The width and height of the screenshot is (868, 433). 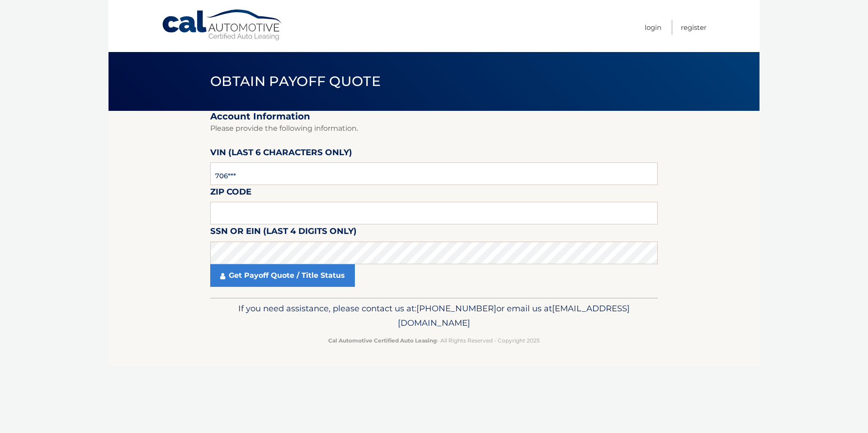 I want to click on strong: Cal Automotive Certified Auto Leasing, so click(x=382, y=340).